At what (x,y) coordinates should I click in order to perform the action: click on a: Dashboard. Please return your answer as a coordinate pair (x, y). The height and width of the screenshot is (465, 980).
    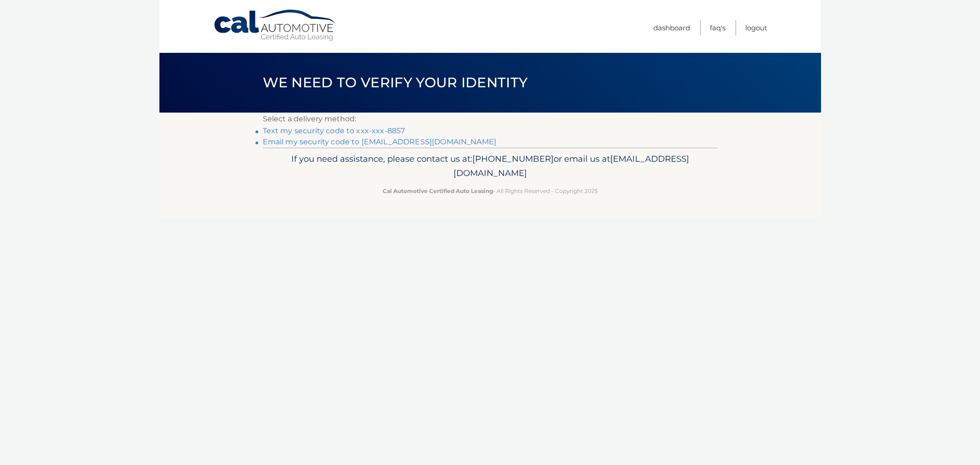
    Looking at the image, I should click on (672, 28).